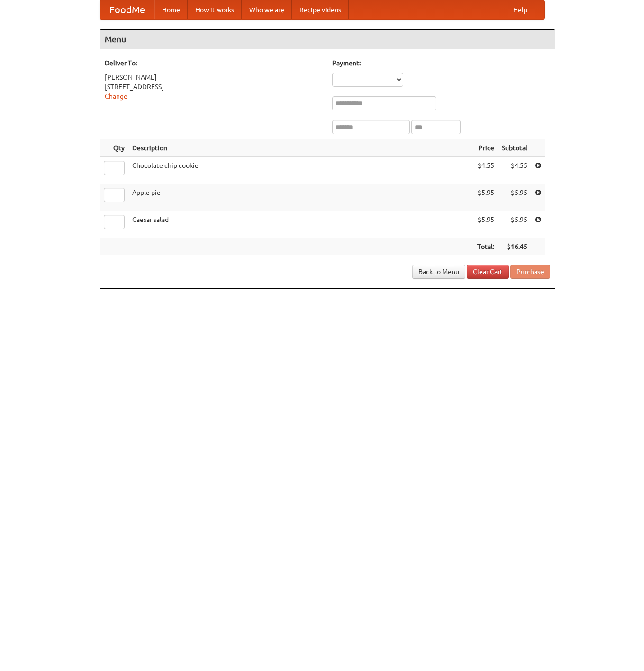 The height and width of the screenshot is (671, 644). I want to click on th: Description, so click(301, 148).